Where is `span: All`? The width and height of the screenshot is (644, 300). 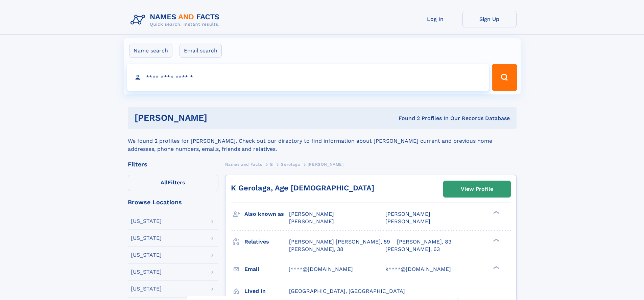
span: All is located at coordinates (164, 182).